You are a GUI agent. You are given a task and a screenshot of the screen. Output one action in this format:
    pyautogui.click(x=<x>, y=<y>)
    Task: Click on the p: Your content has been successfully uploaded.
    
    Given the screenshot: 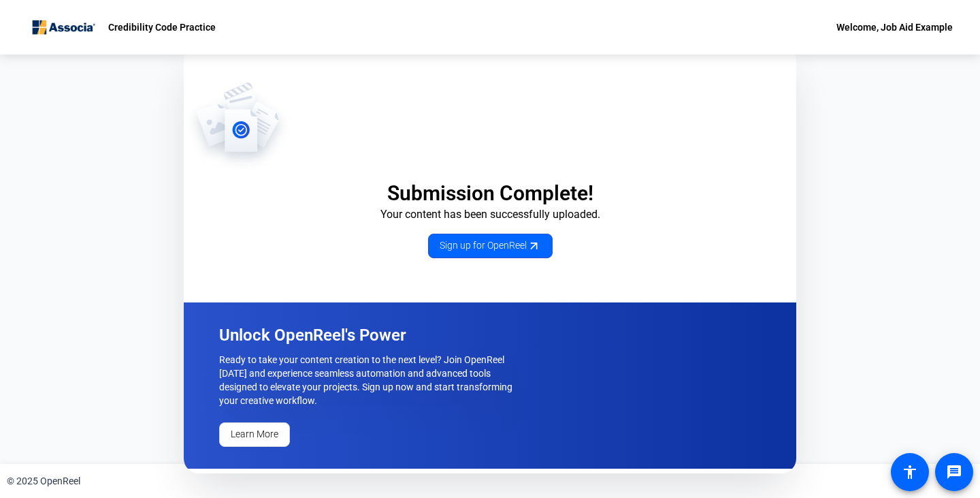 What is the action you would take?
    pyautogui.click(x=490, y=214)
    